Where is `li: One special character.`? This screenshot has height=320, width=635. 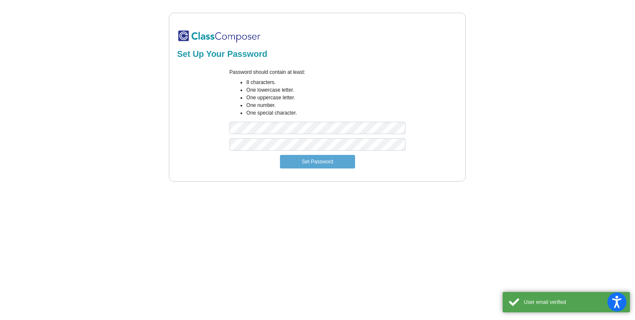
li: One special character. is located at coordinates (326, 113).